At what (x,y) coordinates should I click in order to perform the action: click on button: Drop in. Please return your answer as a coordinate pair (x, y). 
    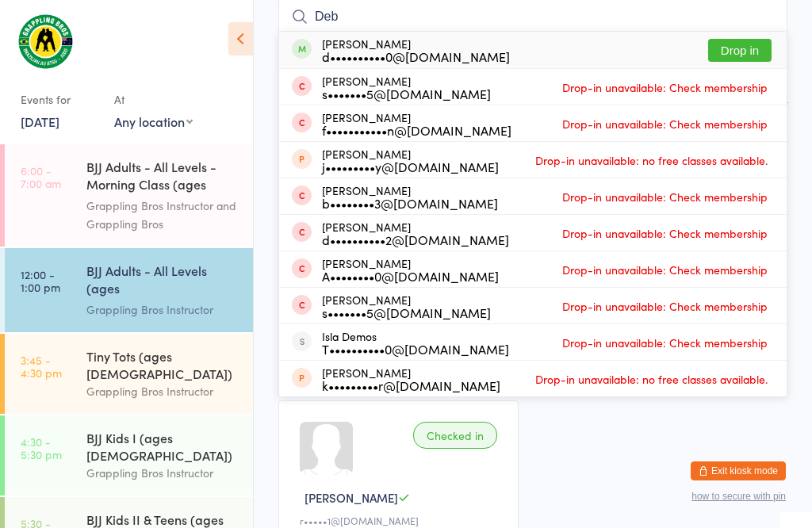
    Looking at the image, I should click on (740, 50).